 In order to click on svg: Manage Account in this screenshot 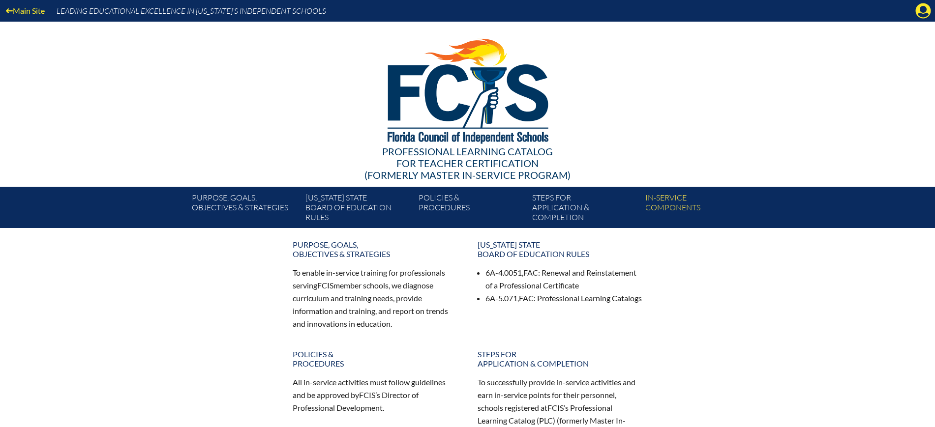, I will do `click(923, 11)`.